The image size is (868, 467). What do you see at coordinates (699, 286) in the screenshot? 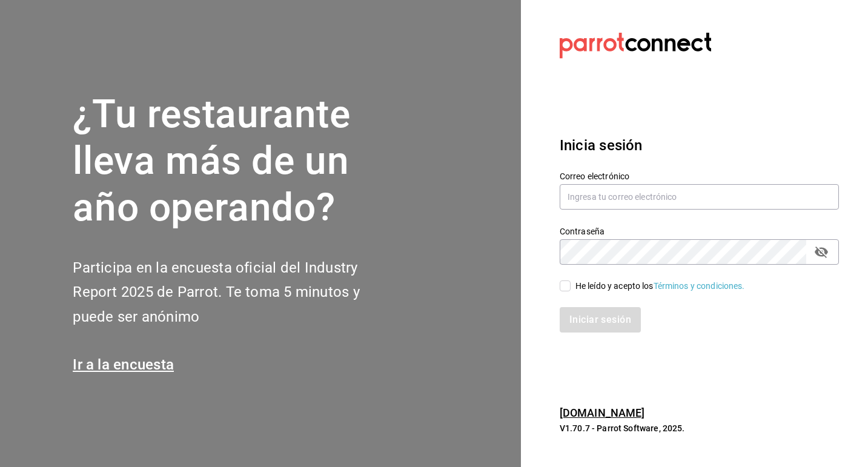
I see `a: Términos y condiciones.` at bounding box center [699, 286].